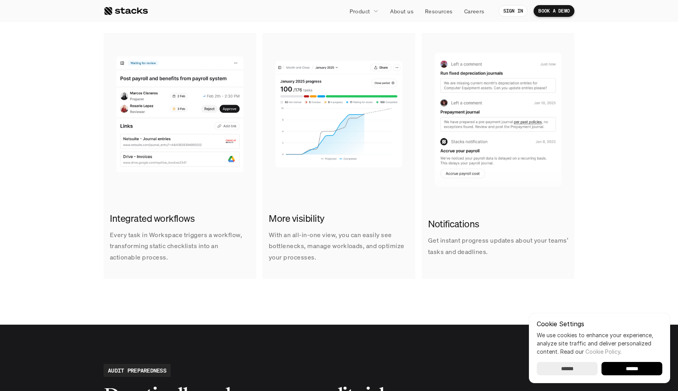  What do you see at coordinates (180, 219) in the screenshot?
I see `h2: Integrated workflows` at bounding box center [180, 219].